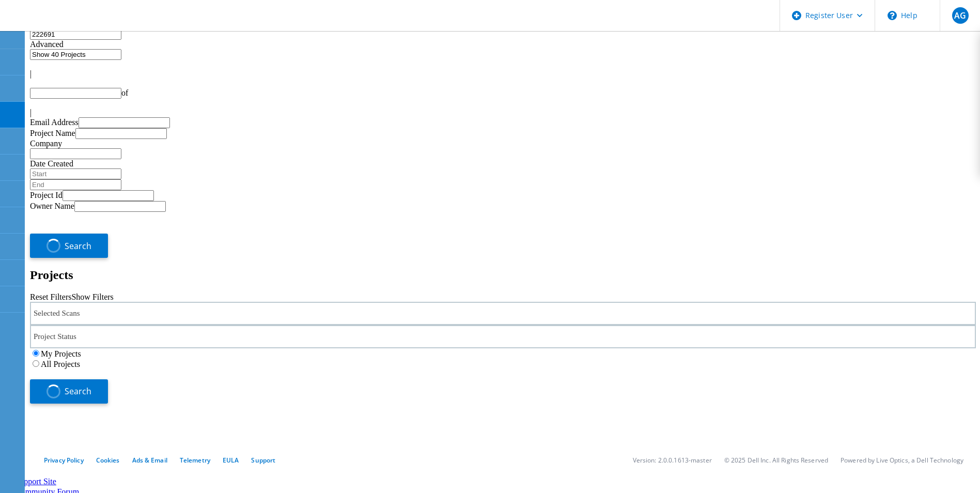 The width and height of the screenshot is (980, 493). What do you see at coordinates (76, 185) in the screenshot?
I see `input: End` at bounding box center [76, 185].